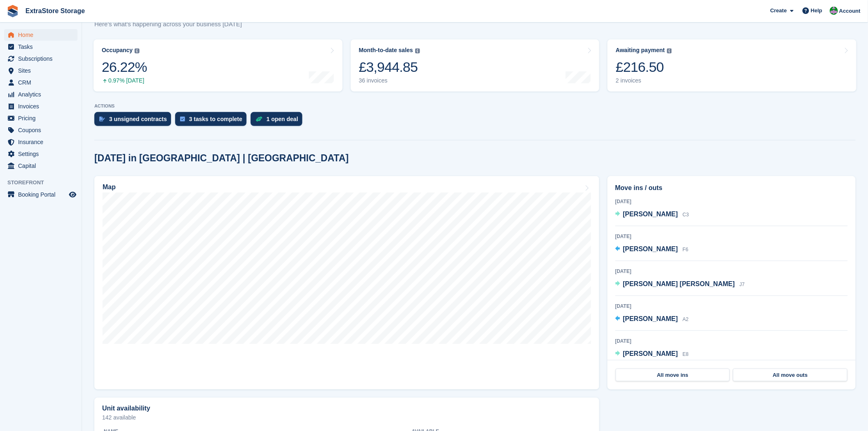  Describe the element at coordinates (731, 187) in the screenshot. I see `h2: Move ins / outs` at that location.